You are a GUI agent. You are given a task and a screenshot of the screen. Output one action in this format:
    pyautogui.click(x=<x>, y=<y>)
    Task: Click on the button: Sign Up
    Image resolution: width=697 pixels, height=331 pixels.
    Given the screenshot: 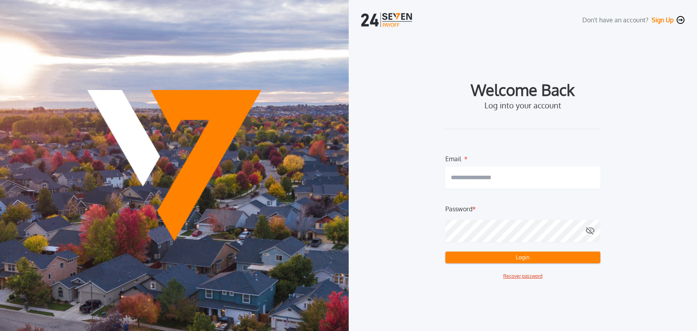 What is the action you would take?
    pyautogui.click(x=663, y=20)
    